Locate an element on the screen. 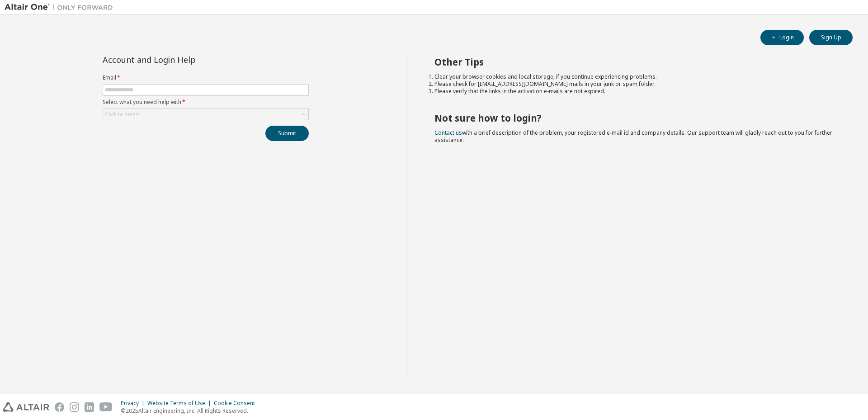 The width and height of the screenshot is (868, 420). img: altair_logo.svg is located at coordinates (26, 407).